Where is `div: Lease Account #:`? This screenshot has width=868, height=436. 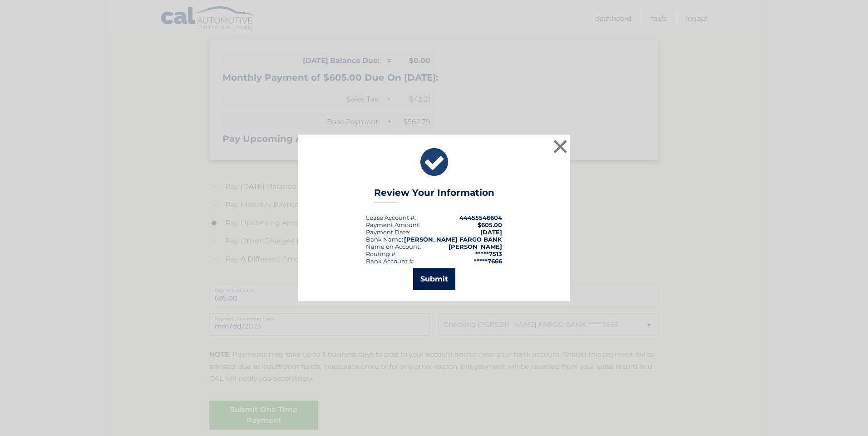 div: Lease Account #: is located at coordinates (391, 217).